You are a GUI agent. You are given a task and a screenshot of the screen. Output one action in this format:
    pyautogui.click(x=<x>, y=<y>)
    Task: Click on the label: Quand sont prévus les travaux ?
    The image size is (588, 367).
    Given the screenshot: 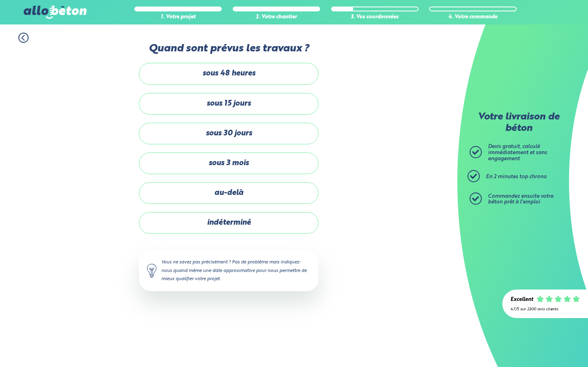 What is the action you would take?
    pyautogui.click(x=229, y=49)
    